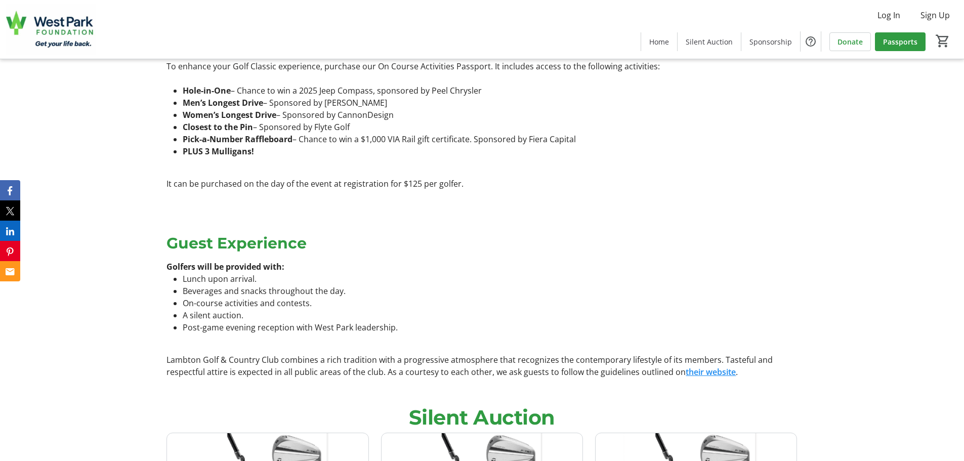 This screenshot has width=964, height=461. Describe the element at coordinates (490, 327) in the screenshot. I see `li: Post-game evening reception with West Park leadership.` at that location.